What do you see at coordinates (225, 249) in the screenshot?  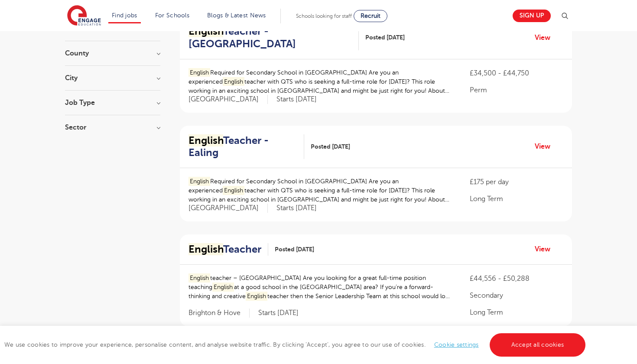 I see `h2: Teacher` at bounding box center [225, 249].